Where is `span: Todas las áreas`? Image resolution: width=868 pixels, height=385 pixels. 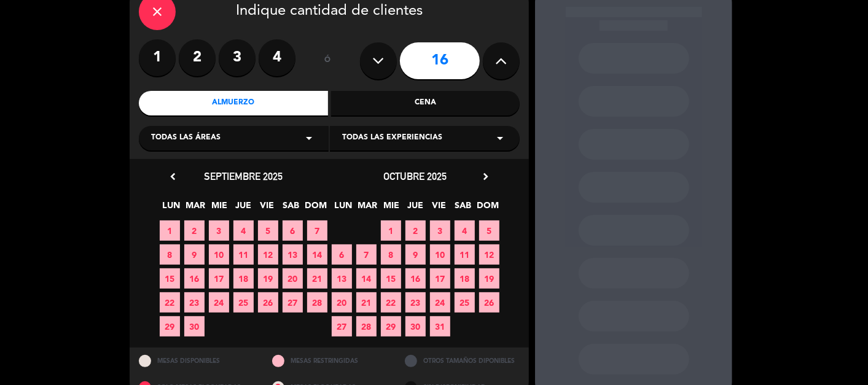 span: Todas las áreas is located at coordinates (186, 138).